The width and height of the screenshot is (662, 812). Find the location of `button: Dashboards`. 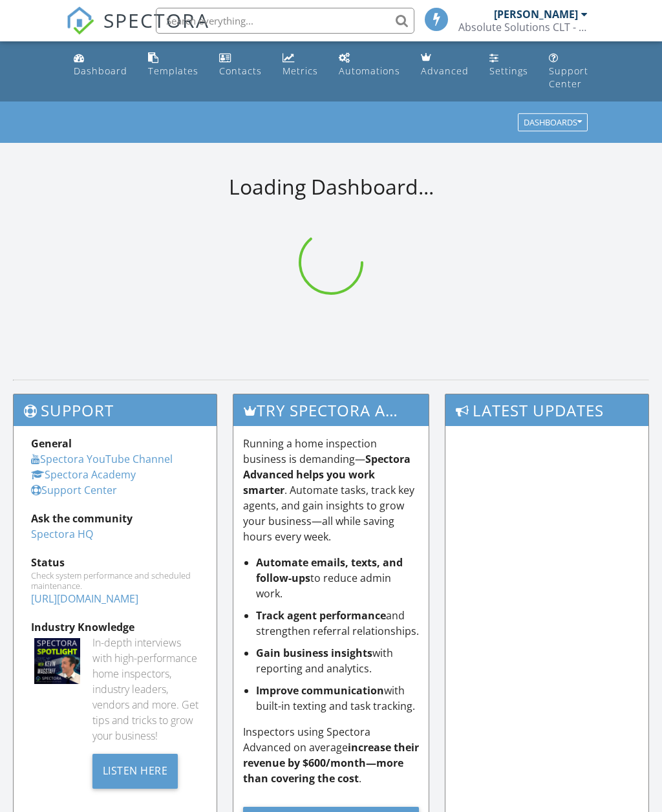

button: Dashboards is located at coordinates (553, 123).